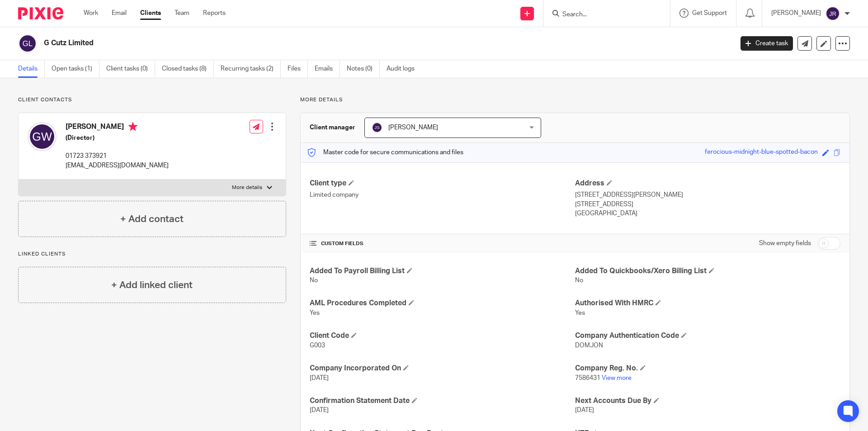 The width and height of the screenshot is (868, 431). I want to click on a: Notes (0), so click(363, 69).